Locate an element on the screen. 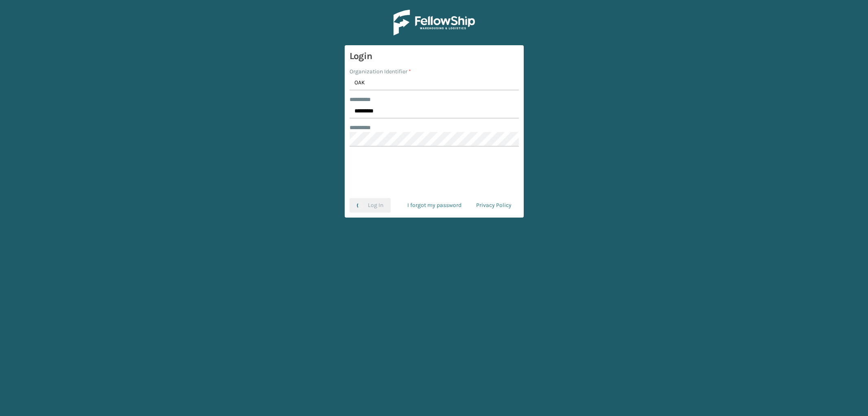  button: Log In is located at coordinates (370, 205).